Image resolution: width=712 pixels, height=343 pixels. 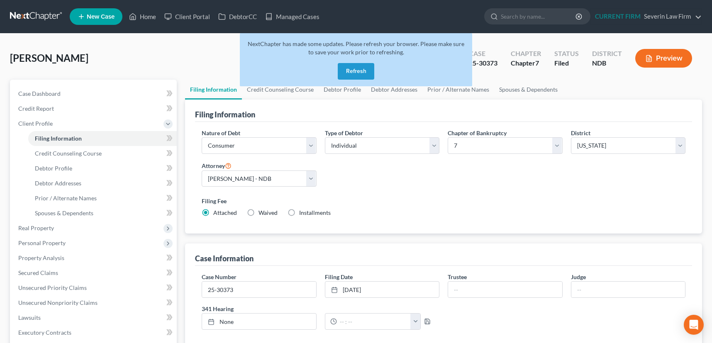 I want to click on button: Preview, so click(x=663, y=58).